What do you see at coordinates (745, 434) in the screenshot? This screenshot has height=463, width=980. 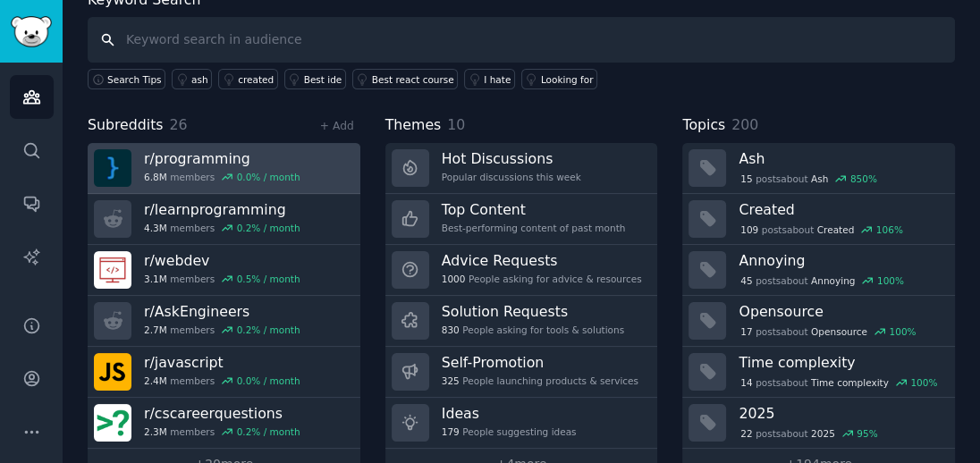 I see `span: 22` at bounding box center [745, 434].